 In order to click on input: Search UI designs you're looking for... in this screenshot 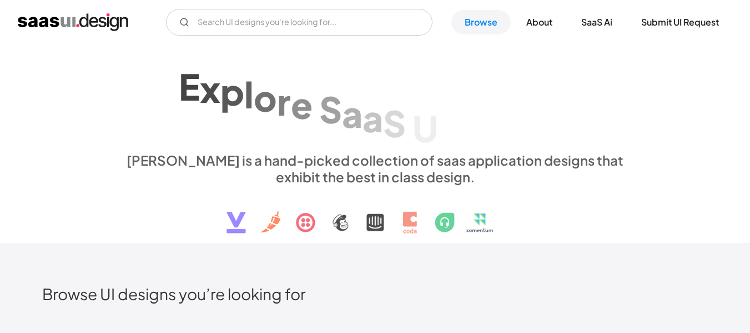, I will do `click(299, 22)`.